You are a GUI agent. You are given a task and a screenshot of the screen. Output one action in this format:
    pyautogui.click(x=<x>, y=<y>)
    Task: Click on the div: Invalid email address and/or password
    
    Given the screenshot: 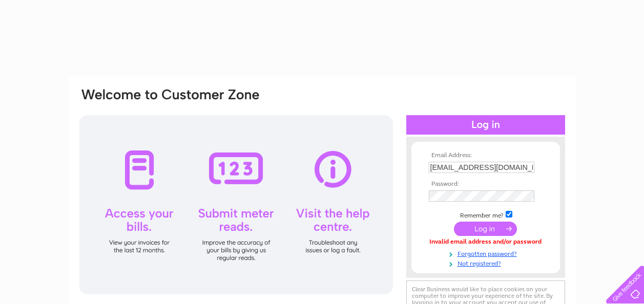 What is the action you would take?
    pyautogui.click(x=485, y=242)
    